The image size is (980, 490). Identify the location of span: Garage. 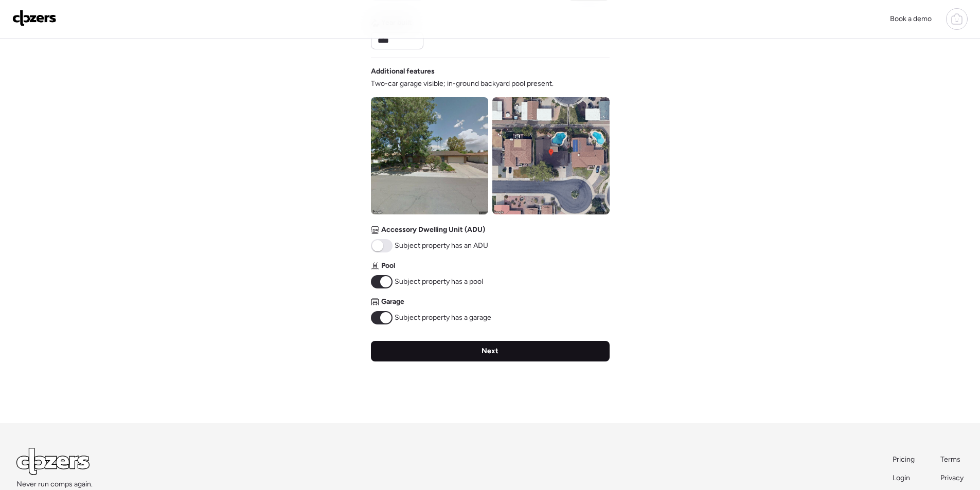
(392, 302).